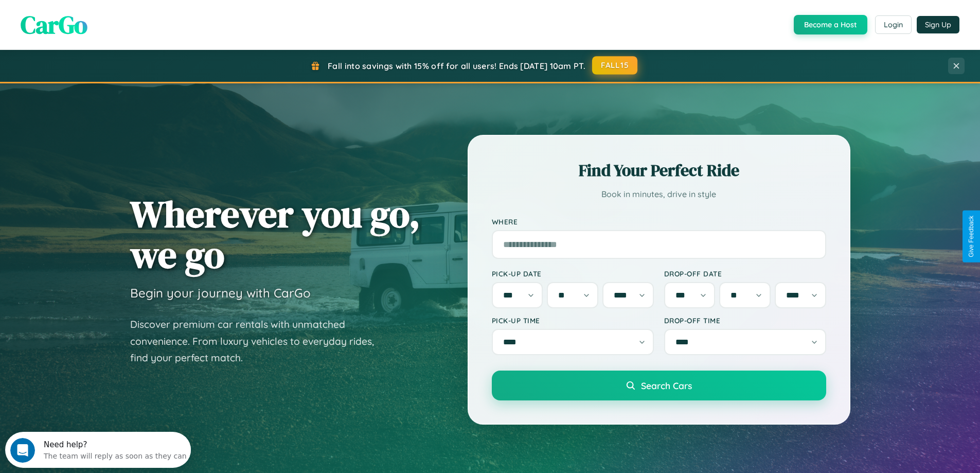 This screenshot has height=473, width=980. I want to click on span: Search Cars, so click(667, 386).